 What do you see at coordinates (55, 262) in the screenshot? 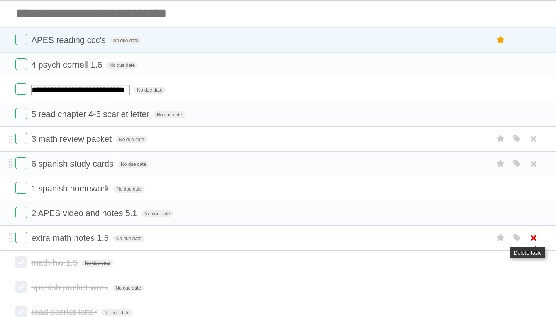
I see `span: math hw 1.5` at bounding box center [55, 262].